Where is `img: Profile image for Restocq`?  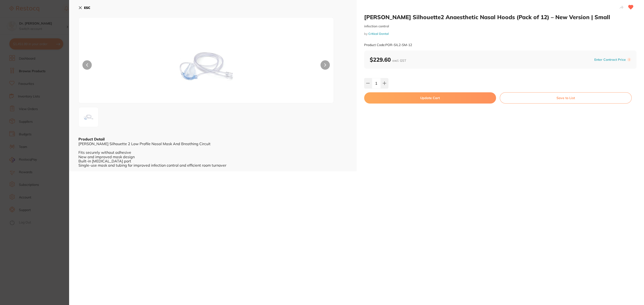
img: Profile image for Restocq is located at coordinates (14, 15).